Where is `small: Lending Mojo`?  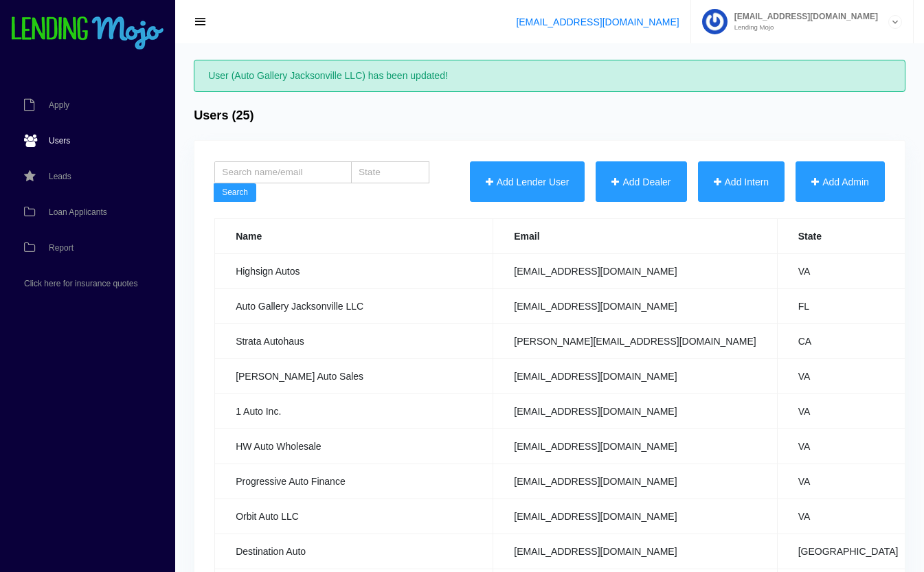 small: Lending Mojo is located at coordinates (803, 28).